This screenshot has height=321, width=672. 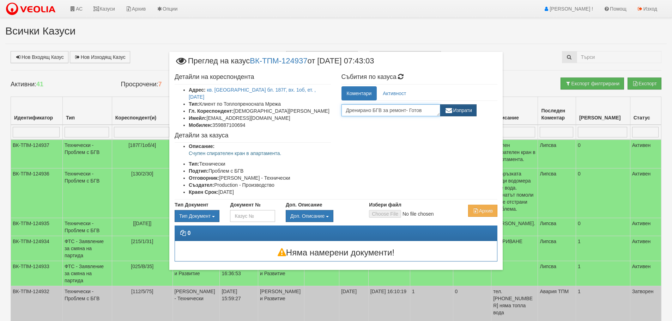 I want to click on b: Краен Срок:, so click(x=203, y=192).